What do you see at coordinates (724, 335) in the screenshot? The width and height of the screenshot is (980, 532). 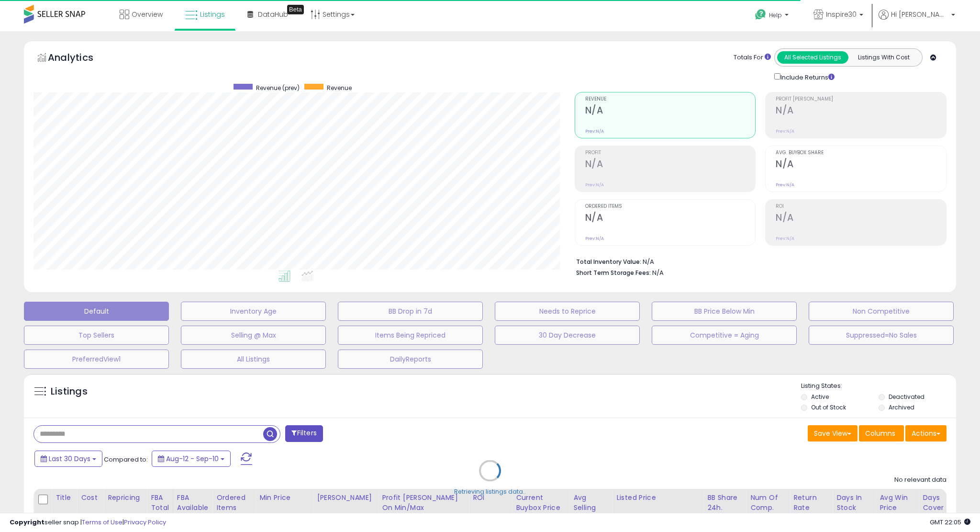 I see `button: Competitive = Aging` at bounding box center [724, 335].